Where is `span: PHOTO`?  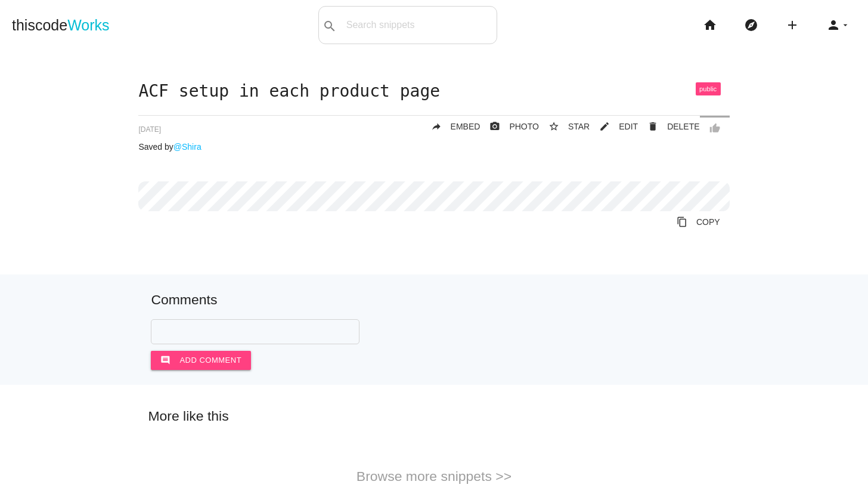
span: PHOTO is located at coordinates (524, 127).